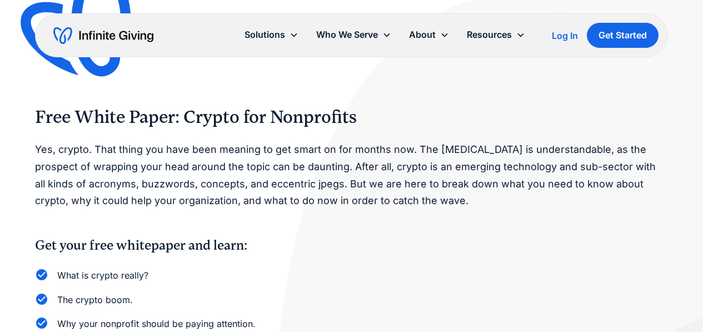 This screenshot has width=703, height=332. What do you see at coordinates (351, 117) in the screenshot?
I see `h2: Free White Paper: Crypto for Nonprofits` at bounding box center [351, 117].